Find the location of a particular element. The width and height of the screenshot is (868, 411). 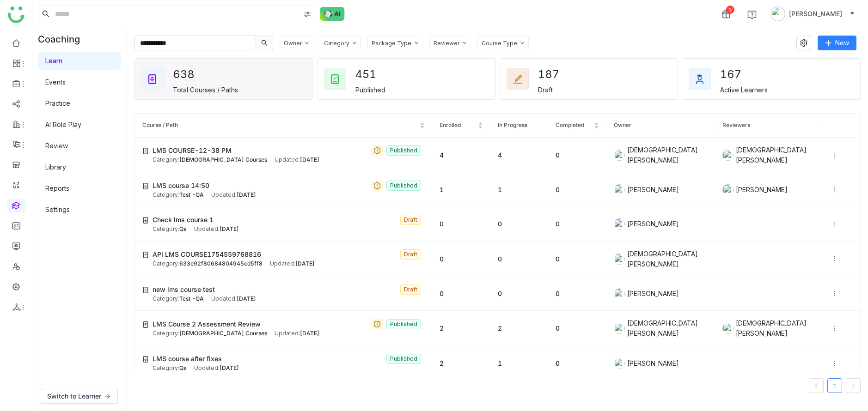

span: LMS course 14:50 is located at coordinates (180, 186).